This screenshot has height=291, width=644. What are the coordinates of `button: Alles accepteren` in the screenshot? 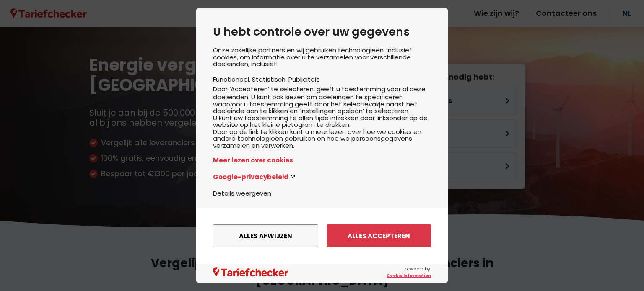 It's located at (379, 236).